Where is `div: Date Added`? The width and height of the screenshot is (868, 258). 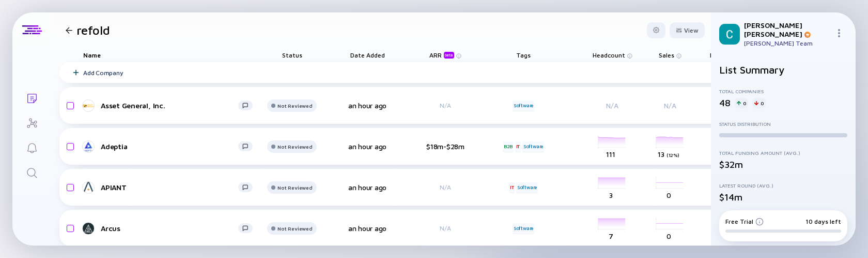
div: Date Added is located at coordinates (367, 55).